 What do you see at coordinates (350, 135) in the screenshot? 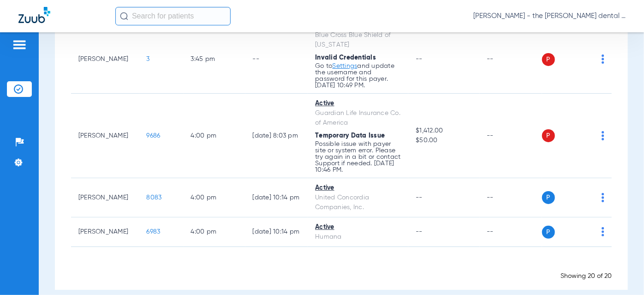
I see `span: Temporary Data Issue` at bounding box center [350, 135].